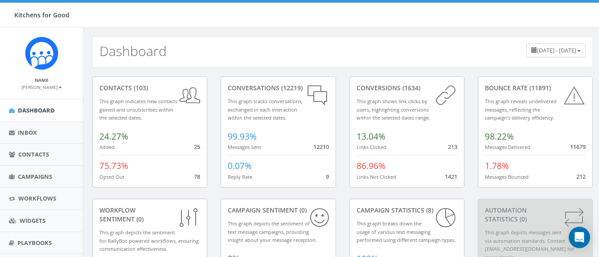 The height and width of the screenshot is (257, 599). What do you see at coordinates (240, 177) in the screenshot?
I see `small: Reply Rate` at bounding box center [240, 177].